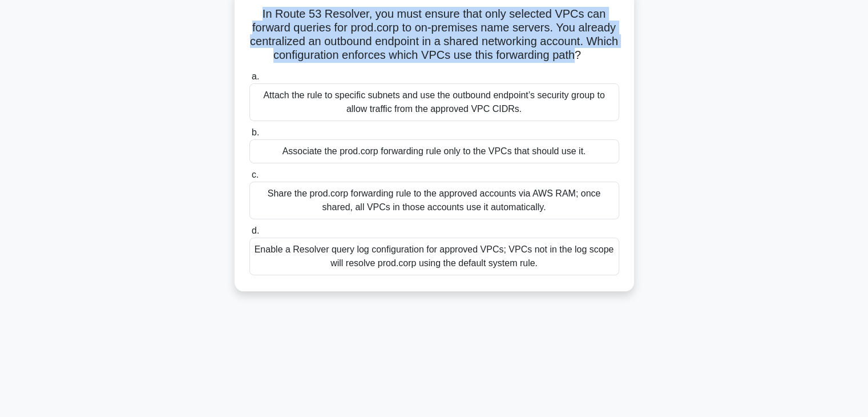  What do you see at coordinates (434, 201) in the screenshot?
I see `div: Share the prod.corp forwarding rule to the approved accounts via AWS RAM; once shared, all VPCs i...` at bounding box center [434, 201].